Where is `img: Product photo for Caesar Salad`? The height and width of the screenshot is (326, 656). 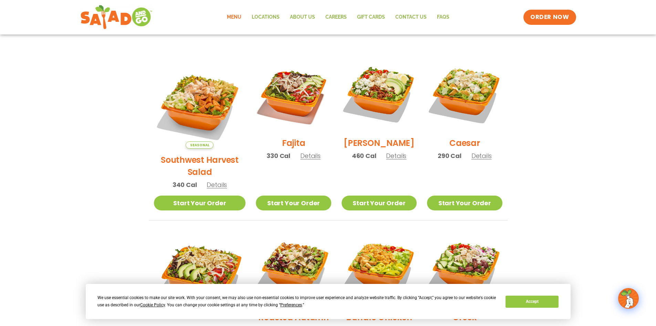
img: Product photo for Caesar Salad is located at coordinates (465, 94).